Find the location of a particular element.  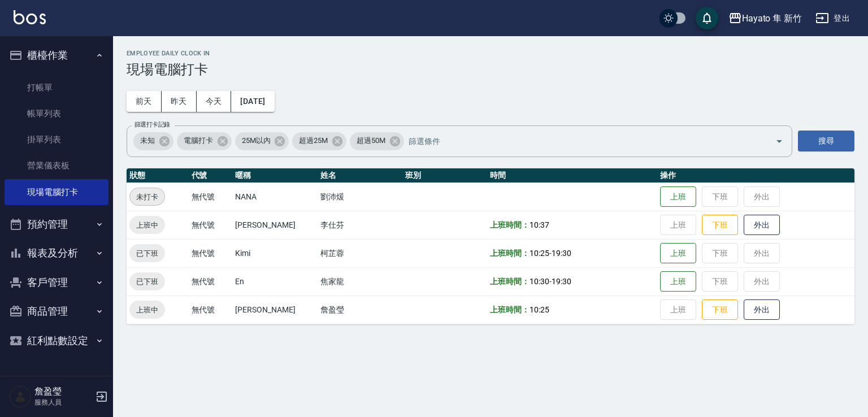

th: 暱稱 is located at coordinates (275, 176).